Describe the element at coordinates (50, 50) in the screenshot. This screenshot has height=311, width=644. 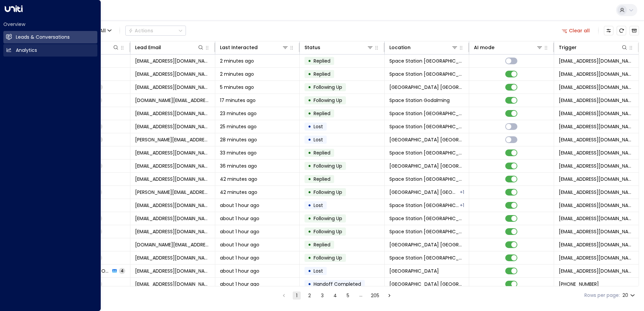
I see `a: Analytics` at that location.